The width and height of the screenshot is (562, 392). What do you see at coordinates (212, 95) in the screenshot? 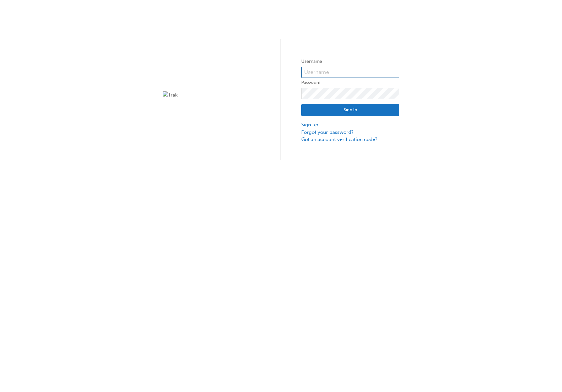
I see `img: Trak` at bounding box center [212, 95].